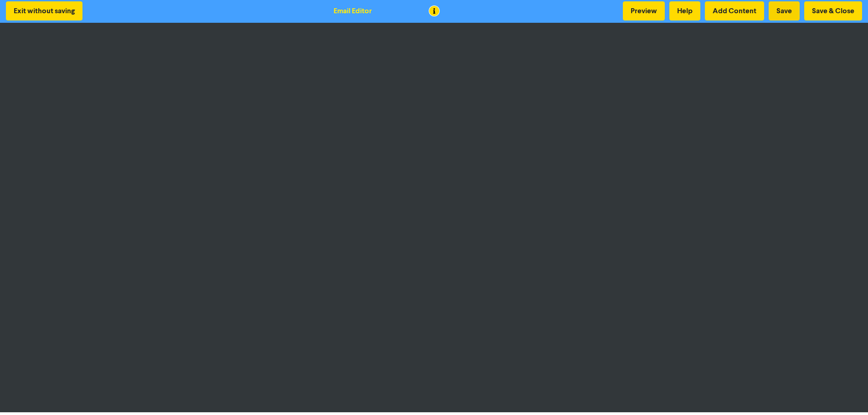 This screenshot has height=415, width=868. What do you see at coordinates (644, 11) in the screenshot?
I see `button: Preview` at bounding box center [644, 11].